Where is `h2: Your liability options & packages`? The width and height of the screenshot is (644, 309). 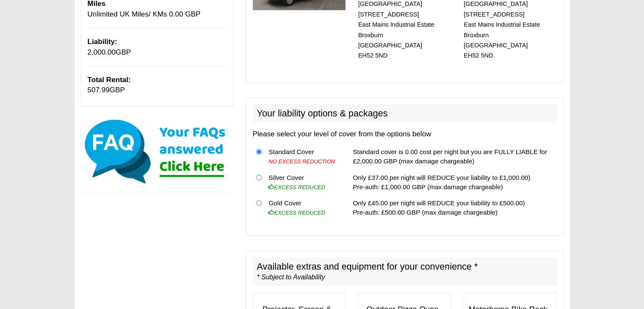
h2: Your liability options & packages is located at coordinates (405, 113).